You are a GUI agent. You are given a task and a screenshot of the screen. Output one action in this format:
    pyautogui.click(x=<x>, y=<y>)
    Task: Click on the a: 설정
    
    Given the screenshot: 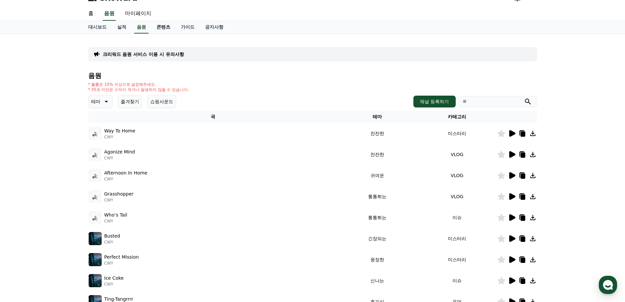 What is the action you would take?
    pyautogui.click(x=105, y=216)
    